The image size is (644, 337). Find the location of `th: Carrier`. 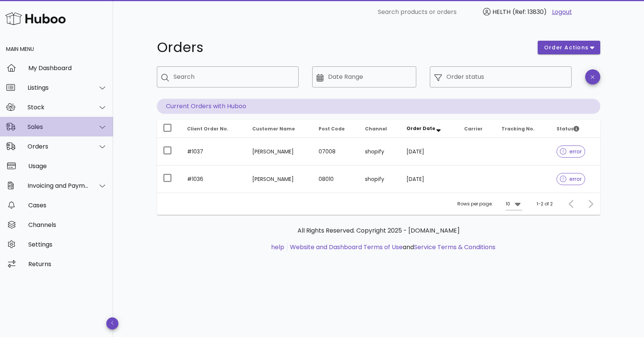

th: Carrier is located at coordinates (477, 129).